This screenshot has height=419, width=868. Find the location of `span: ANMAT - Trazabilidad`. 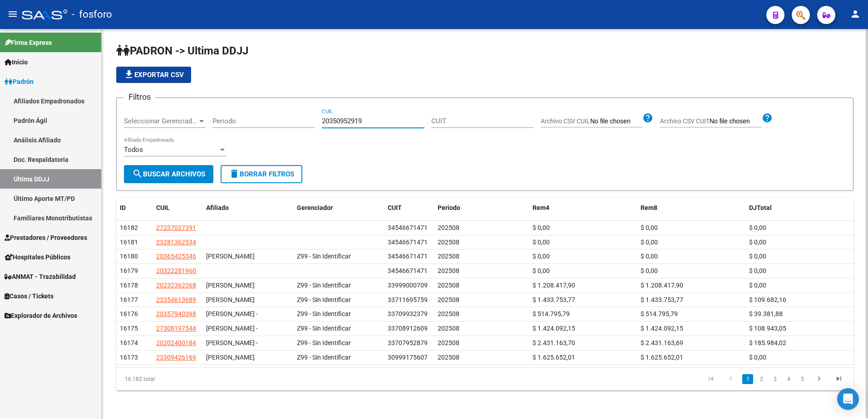

span: ANMAT - Trazabilidad is located at coordinates (40, 277).